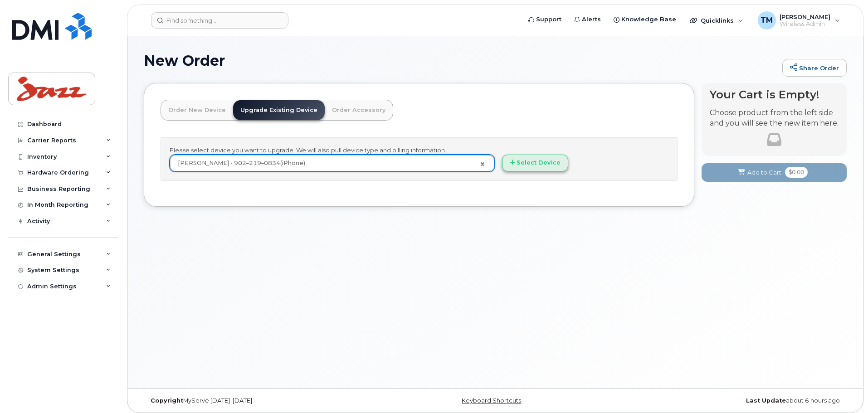 Image resolution: width=868 pixels, height=413 pixels. Describe the element at coordinates (766, 400) in the screenshot. I see `strong: Last Update` at that location.